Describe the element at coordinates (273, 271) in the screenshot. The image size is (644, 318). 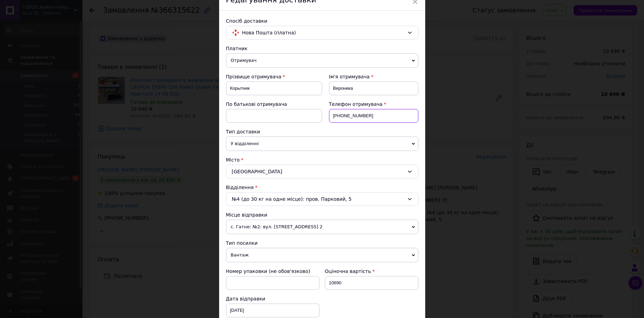
I see `div: Номер упаковки (не обов'язково)` at that location.